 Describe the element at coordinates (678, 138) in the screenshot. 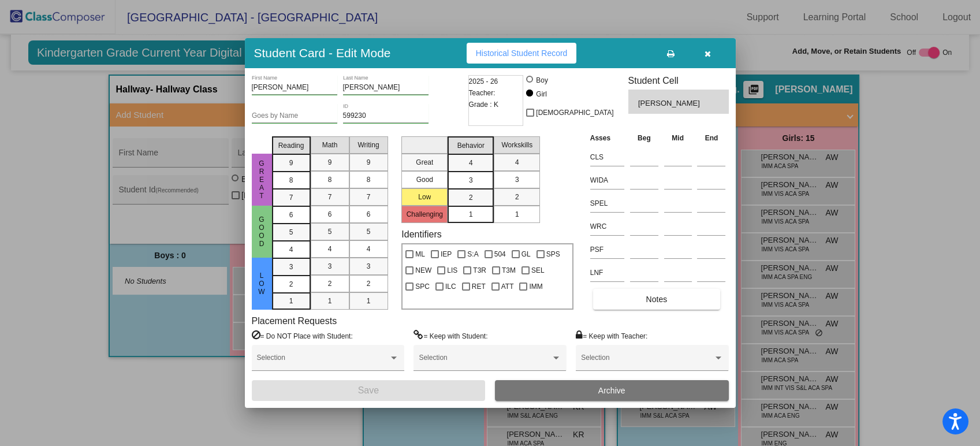

I see `th: Mid` at that location.